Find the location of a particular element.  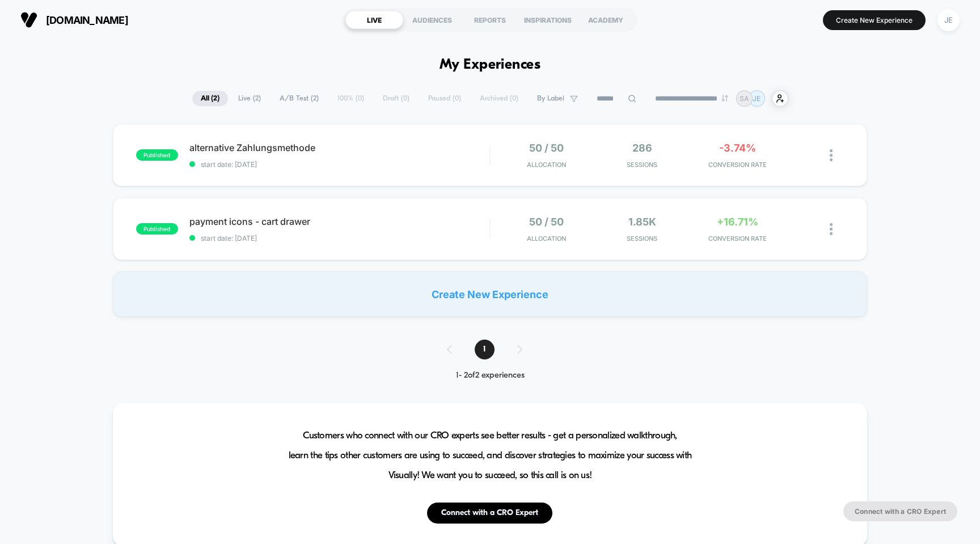

span: payment icons - cart drawer is located at coordinates (340, 221).